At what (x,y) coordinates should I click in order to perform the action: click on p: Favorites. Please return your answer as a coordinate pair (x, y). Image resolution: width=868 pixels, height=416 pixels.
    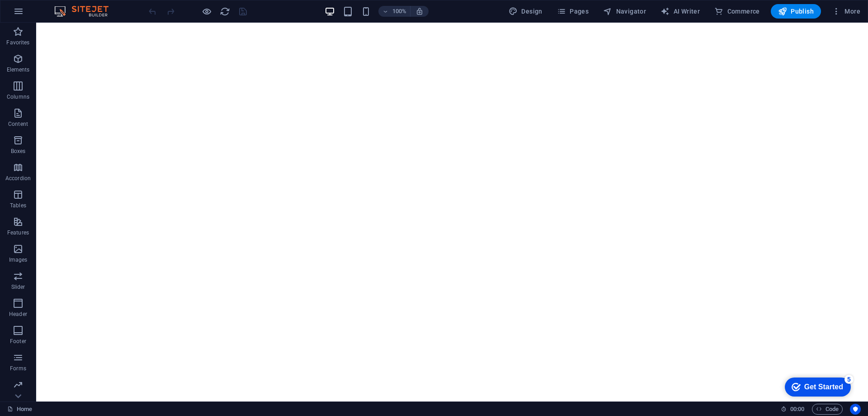
    Looking at the image, I should click on (18, 43).